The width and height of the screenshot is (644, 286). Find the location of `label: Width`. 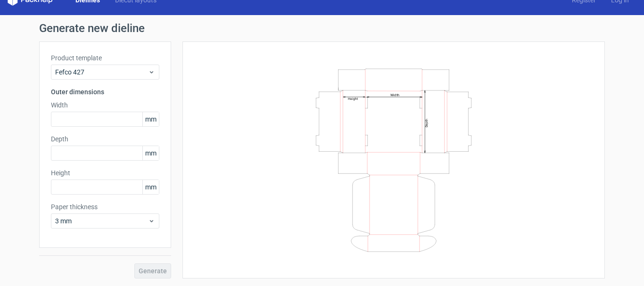

label: Width is located at coordinates (105, 105).